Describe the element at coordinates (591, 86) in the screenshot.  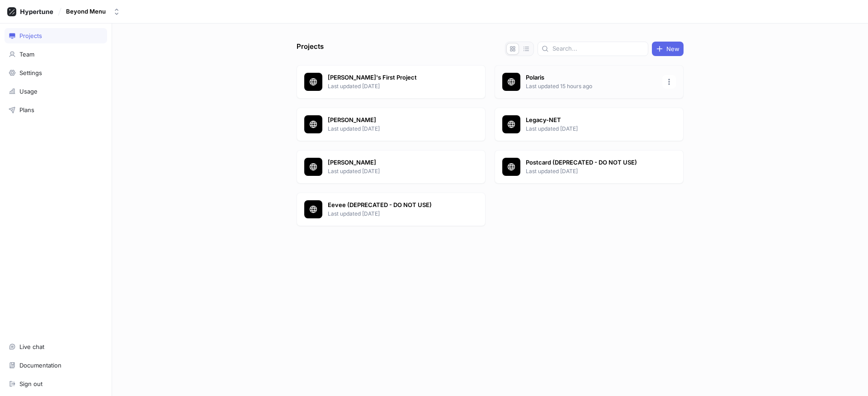
I see `p: Last updated 15 hours ago` at that location.